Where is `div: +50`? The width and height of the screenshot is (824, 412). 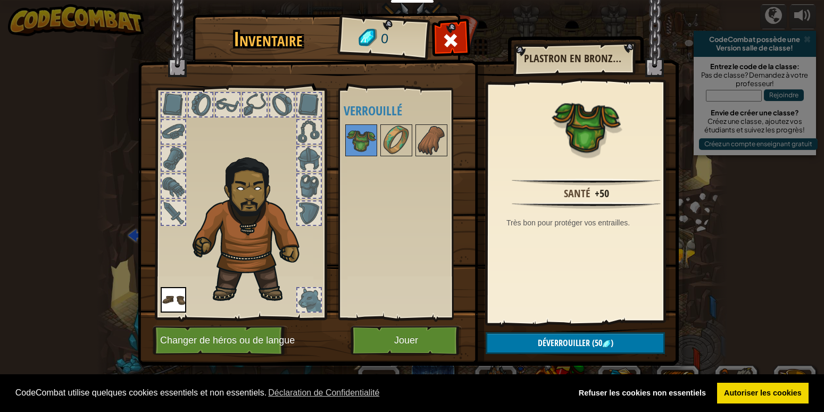 div: +50 is located at coordinates (601, 194).